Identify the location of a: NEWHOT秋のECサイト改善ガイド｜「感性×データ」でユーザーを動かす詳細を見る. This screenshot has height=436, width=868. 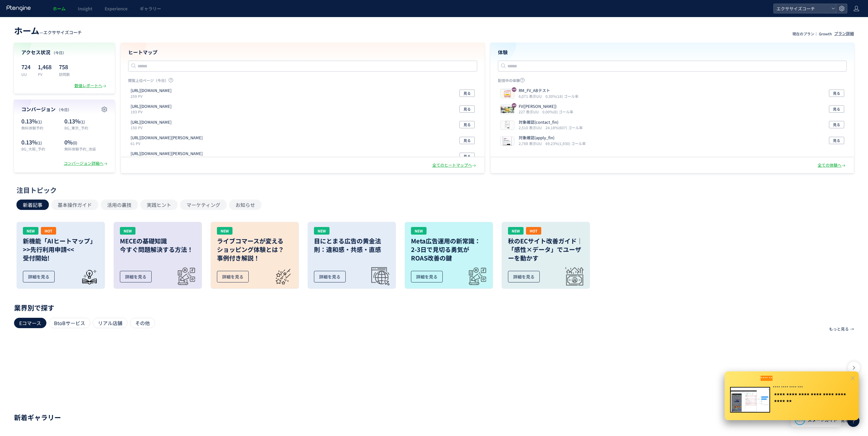
(546, 255).